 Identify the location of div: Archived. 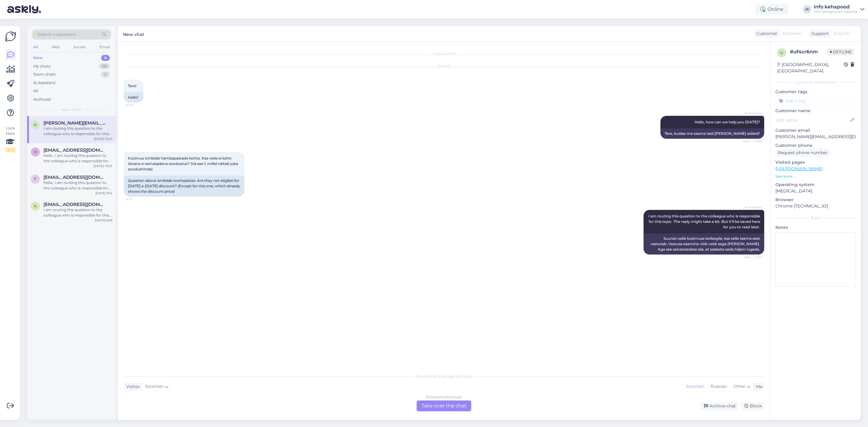
(42, 99).